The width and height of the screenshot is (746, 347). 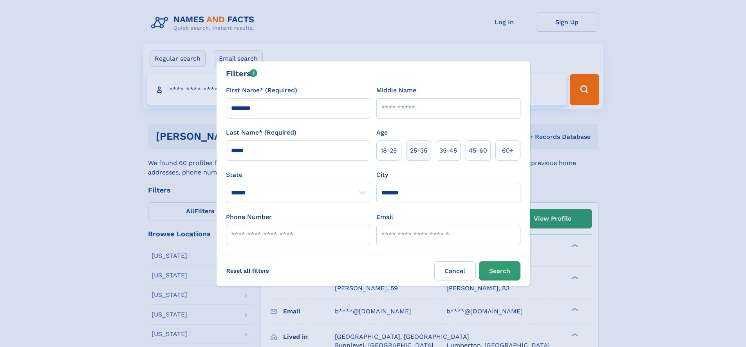 What do you see at coordinates (249, 217) in the screenshot?
I see `label: Phone Number` at bounding box center [249, 217].